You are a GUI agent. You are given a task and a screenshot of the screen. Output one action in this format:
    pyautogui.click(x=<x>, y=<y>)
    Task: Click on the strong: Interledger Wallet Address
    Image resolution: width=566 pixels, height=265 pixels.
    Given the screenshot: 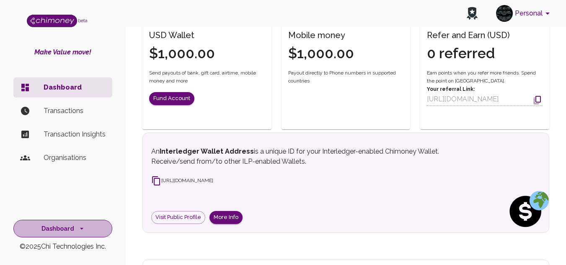 What is the action you would take?
    pyautogui.click(x=206, y=151)
    